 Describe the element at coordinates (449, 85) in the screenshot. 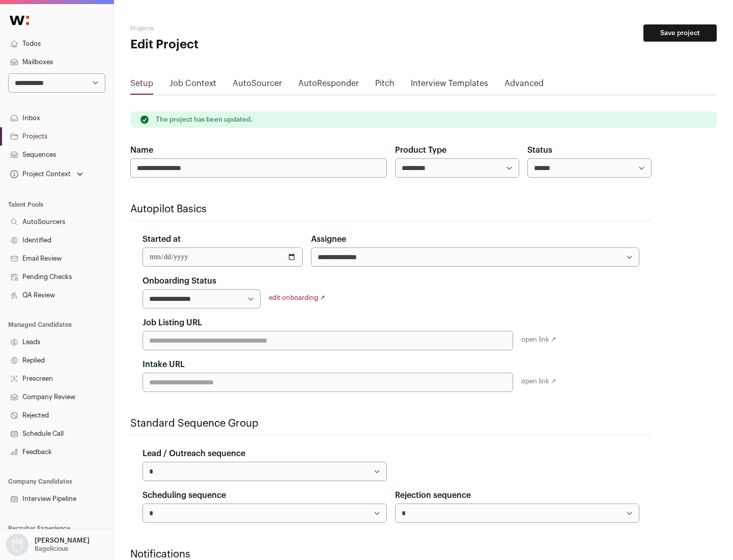

I see `a: Interview Templates` at that location.